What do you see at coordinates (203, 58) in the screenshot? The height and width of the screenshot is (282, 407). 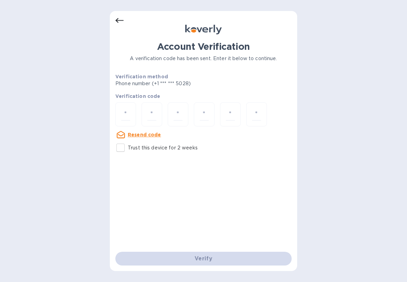 I see `p: A verification code has been sent. Enter it below to continue.` at bounding box center [203, 58].